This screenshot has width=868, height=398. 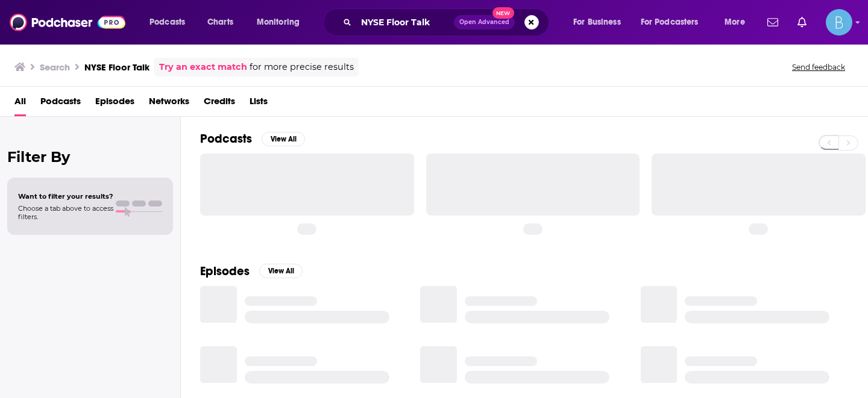 What do you see at coordinates (220, 23) in the screenshot?
I see `a: Charts` at bounding box center [220, 23].